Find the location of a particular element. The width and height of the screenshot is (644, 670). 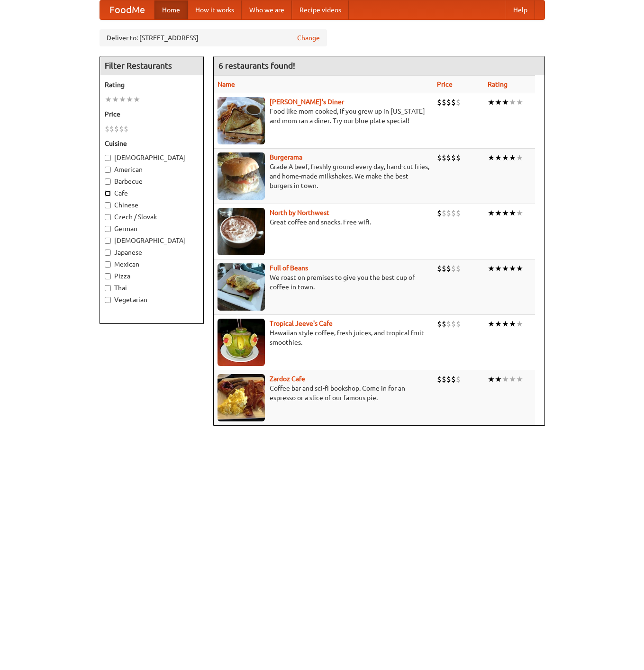

input: Cafe is located at coordinates (107, 194).